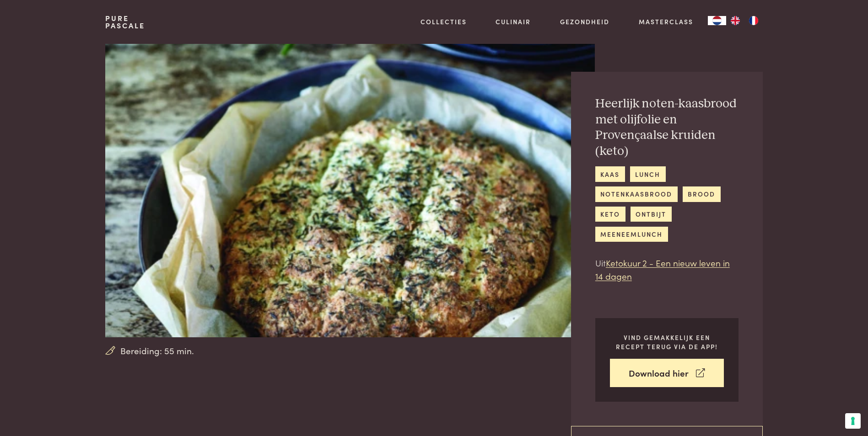 This screenshot has width=868, height=436. What do you see at coordinates (648, 174) in the screenshot?
I see `a: lunch` at bounding box center [648, 174].